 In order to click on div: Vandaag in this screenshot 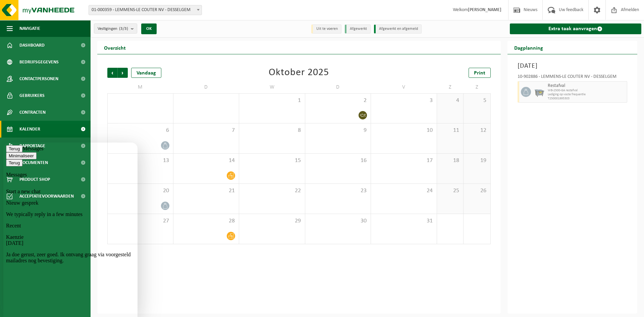, I will do `click(146, 73)`.